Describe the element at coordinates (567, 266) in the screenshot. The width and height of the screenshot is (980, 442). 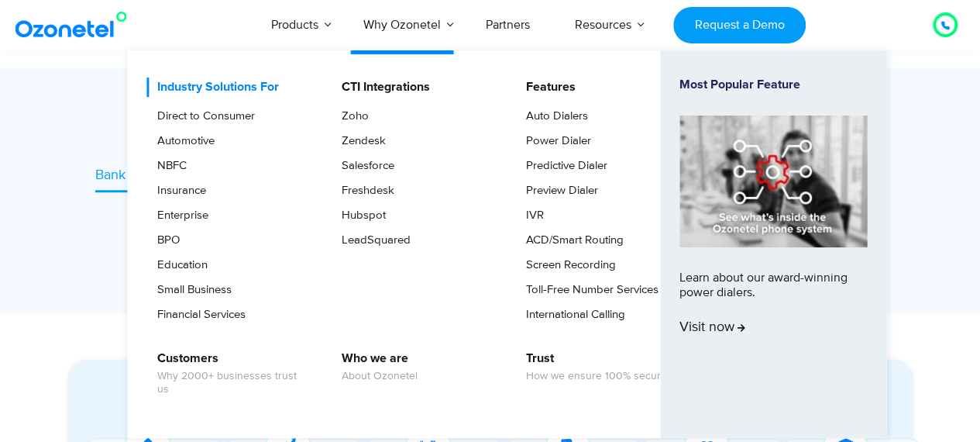
I see `a: Screen Recording` at that location.